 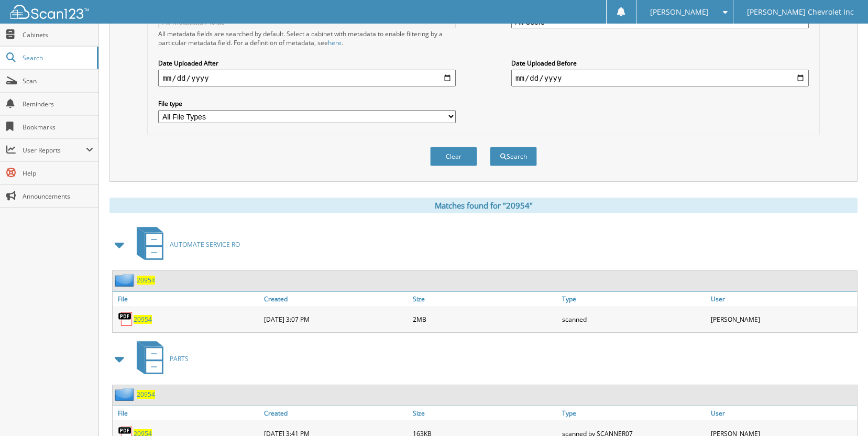 I want to click on a: AUTOMATE SERVICE RO, so click(x=185, y=244).